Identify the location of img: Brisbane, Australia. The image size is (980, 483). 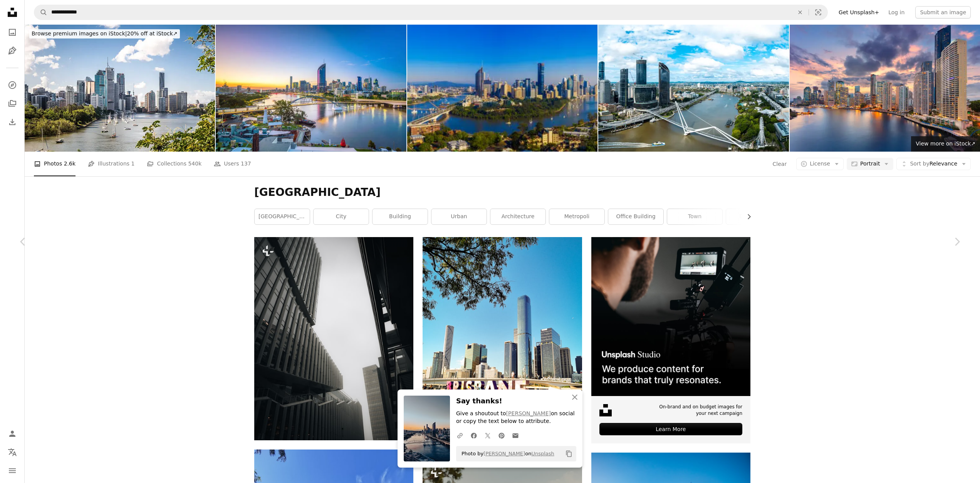
(503, 88).